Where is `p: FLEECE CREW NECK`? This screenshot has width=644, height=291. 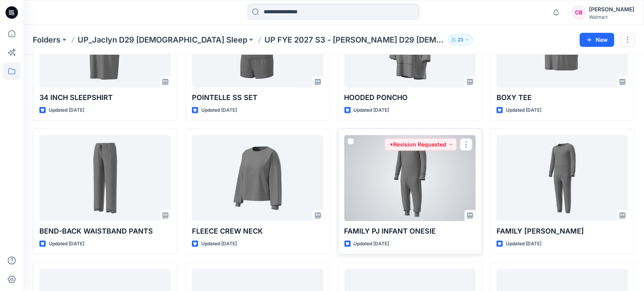 p: FLEECE CREW NECK is located at coordinates (257, 231).